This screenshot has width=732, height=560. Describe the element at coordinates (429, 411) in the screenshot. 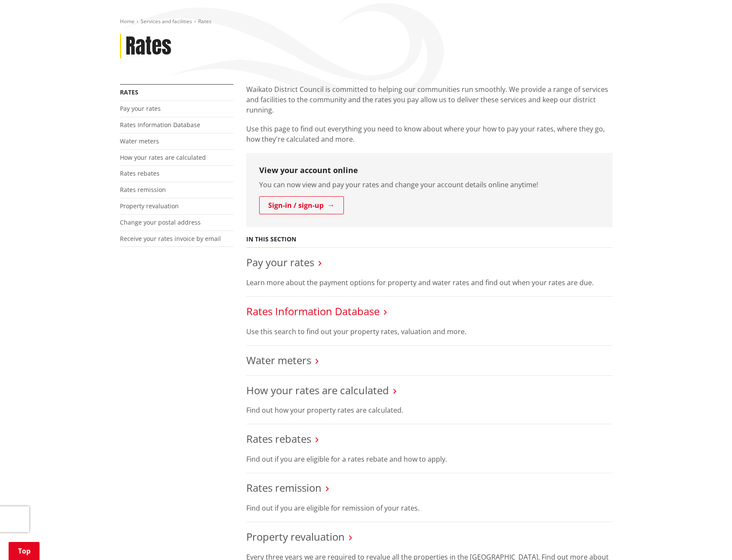

I see `p: Find out how your property rates are calculated.` at that location.